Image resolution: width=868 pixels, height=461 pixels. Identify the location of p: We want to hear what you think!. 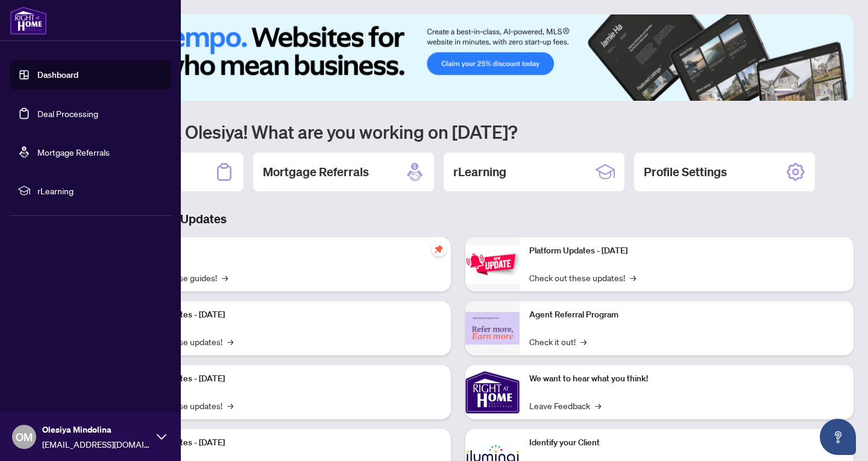
(687, 379).